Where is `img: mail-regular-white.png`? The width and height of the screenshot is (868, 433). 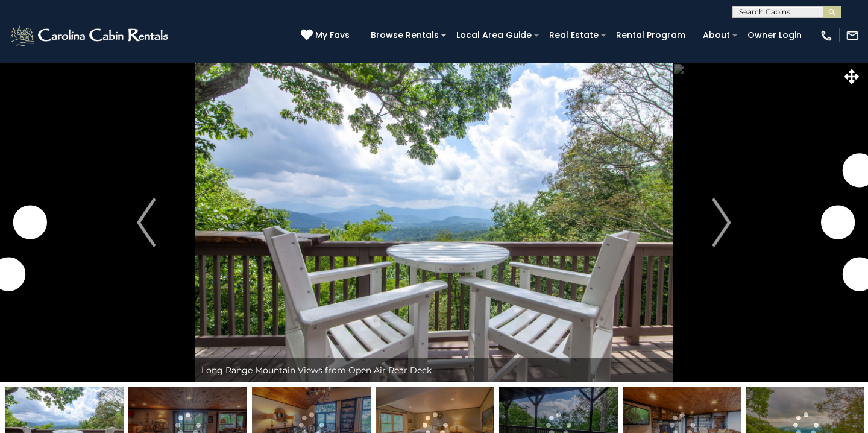
img: mail-regular-white.png is located at coordinates (852, 36).